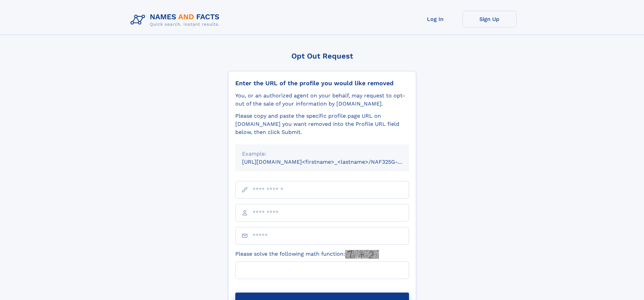  Describe the element at coordinates (322, 55) in the screenshot. I see `div: Opt Out Request` at that location.